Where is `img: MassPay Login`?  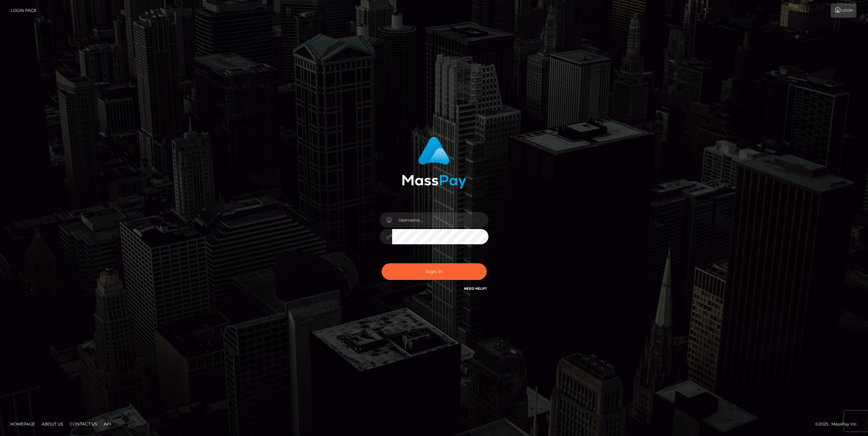 img: MassPay Login is located at coordinates (434, 163).